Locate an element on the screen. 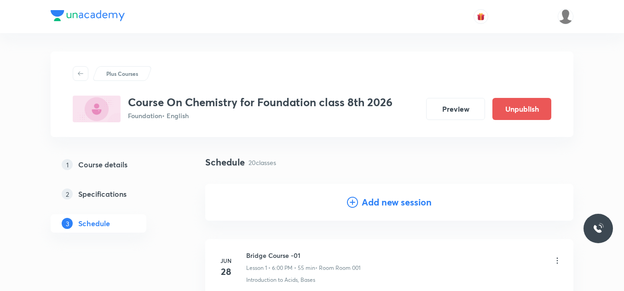 The image size is (624, 291). h5: Specifications is located at coordinates (102, 194).